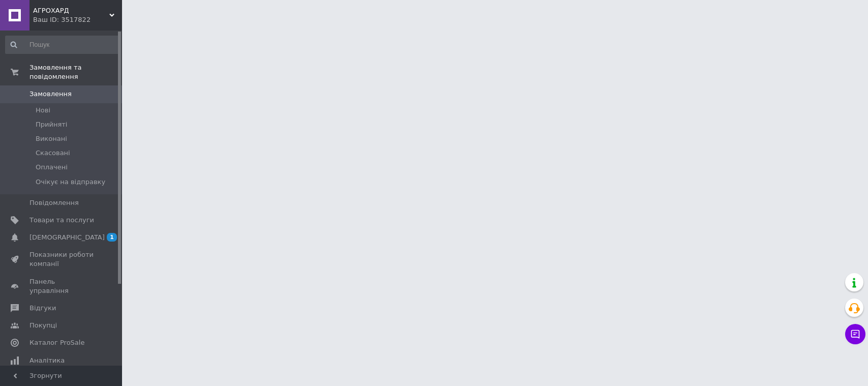  What do you see at coordinates (43, 309) in the screenshot?
I see `span: Відгуки` at bounding box center [43, 309].